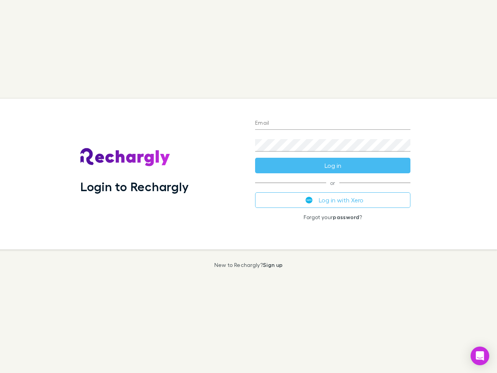  Describe the element at coordinates (333, 165) in the screenshot. I see `button: Log in` at that location.